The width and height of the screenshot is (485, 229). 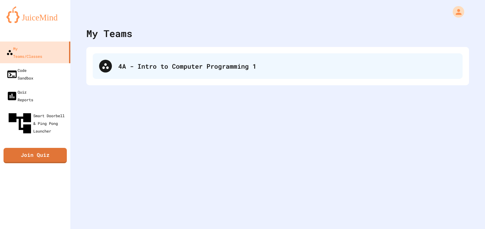 I want to click on a: Join Quiz, so click(x=35, y=156).